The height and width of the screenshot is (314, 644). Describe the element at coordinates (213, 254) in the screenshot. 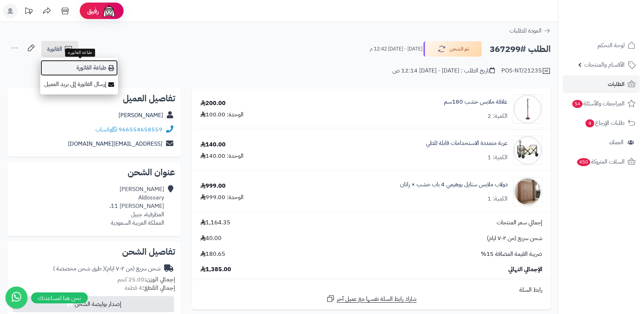

I see `span: 180.65` at that location.